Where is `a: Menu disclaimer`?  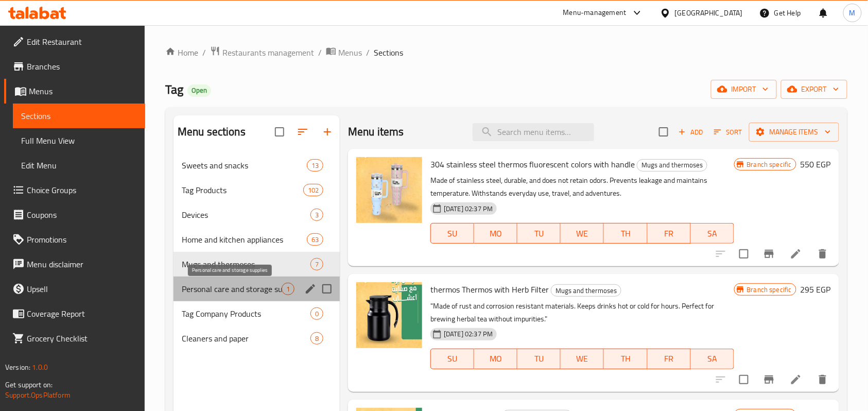
a: Menu disclaimer is located at coordinates (75, 265).